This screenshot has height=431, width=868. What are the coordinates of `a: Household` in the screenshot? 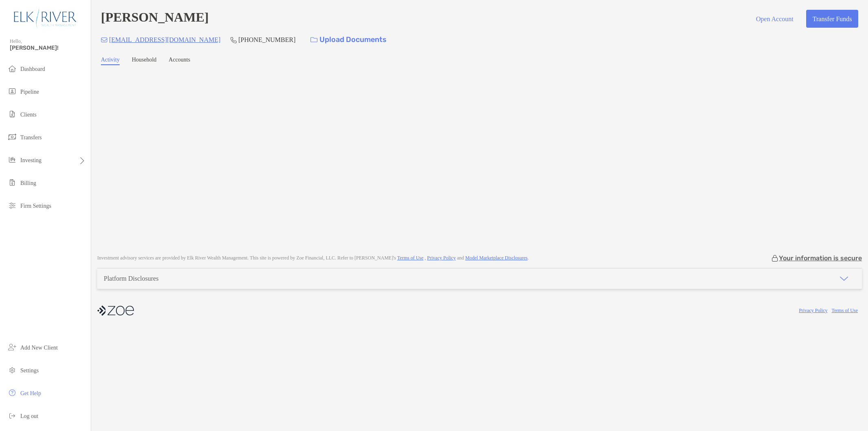 It's located at (144, 61).